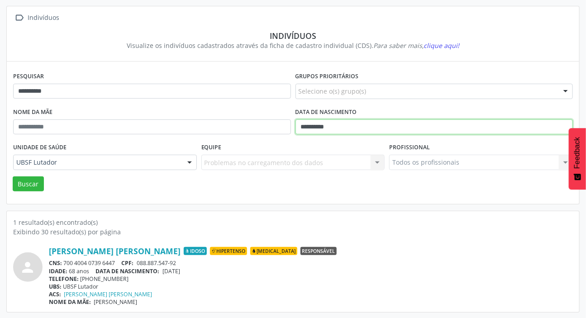 This screenshot has width=586, height=318. I want to click on label: Profissional, so click(409, 147).